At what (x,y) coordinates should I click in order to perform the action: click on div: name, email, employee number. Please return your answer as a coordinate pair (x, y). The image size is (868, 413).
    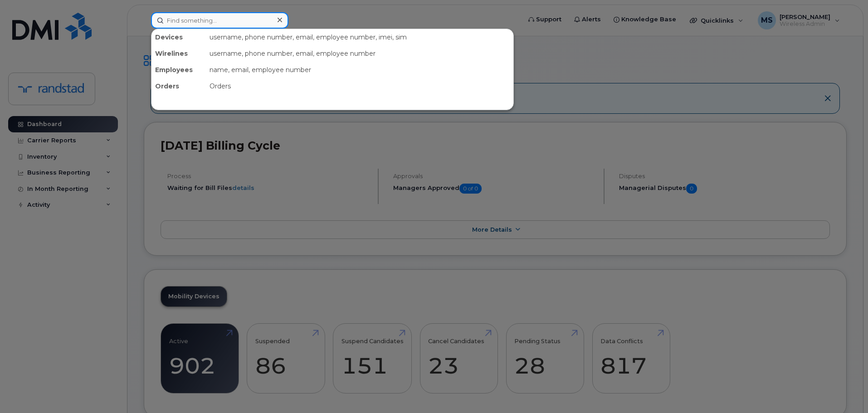
    Looking at the image, I should click on (360, 70).